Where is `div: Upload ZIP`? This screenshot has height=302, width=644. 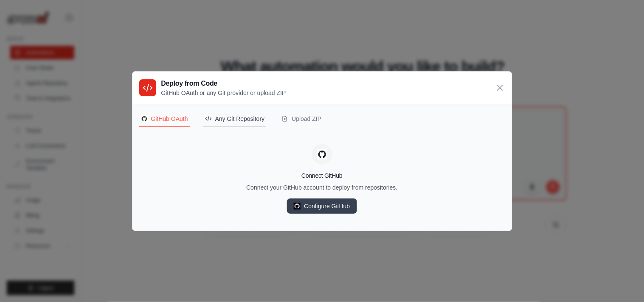 div: Upload ZIP is located at coordinates (301, 119).